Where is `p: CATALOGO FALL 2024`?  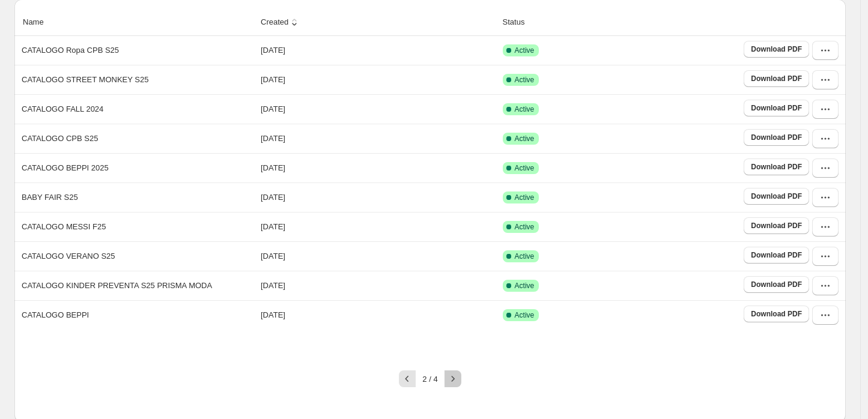
p: CATALOGO FALL 2024 is located at coordinates (62, 109).